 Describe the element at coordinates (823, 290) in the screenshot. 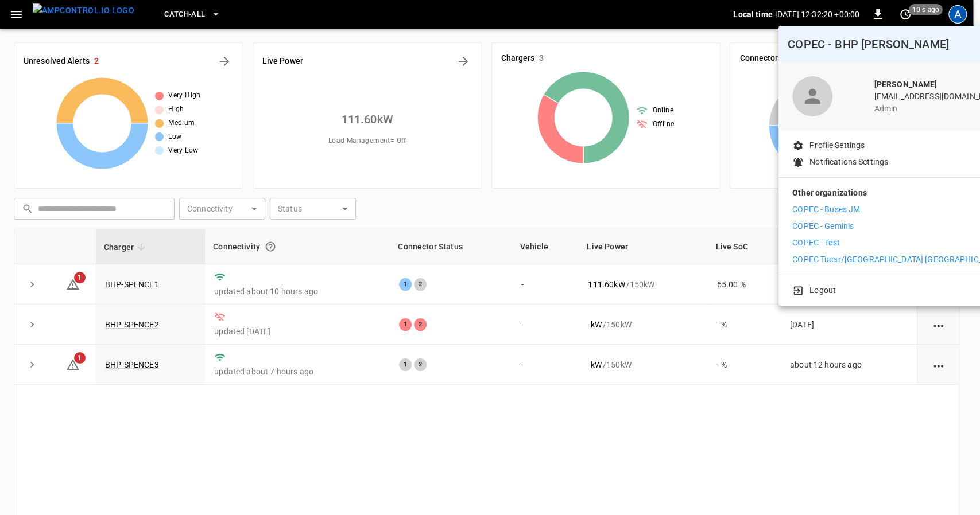

I see `p: Logout` at that location.